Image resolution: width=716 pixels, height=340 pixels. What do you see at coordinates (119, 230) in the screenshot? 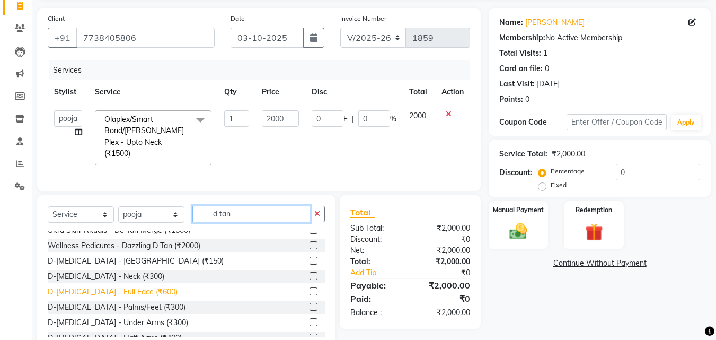
I see `div: Ultra Skin-Rituals - De Tan Merge (₹1600)` at bounding box center [119, 230].